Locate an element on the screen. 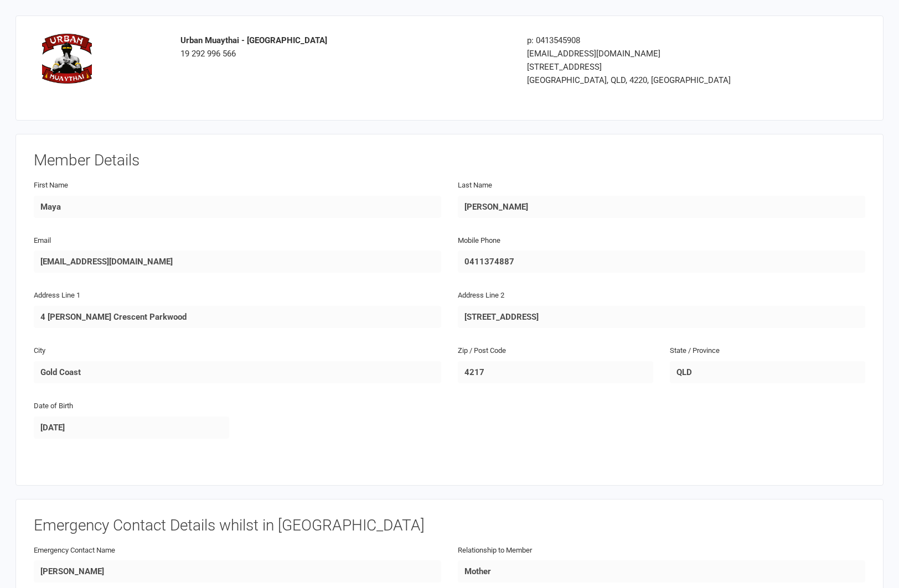 This screenshot has width=899, height=588. label: Date of Birth is located at coordinates (53, 407).